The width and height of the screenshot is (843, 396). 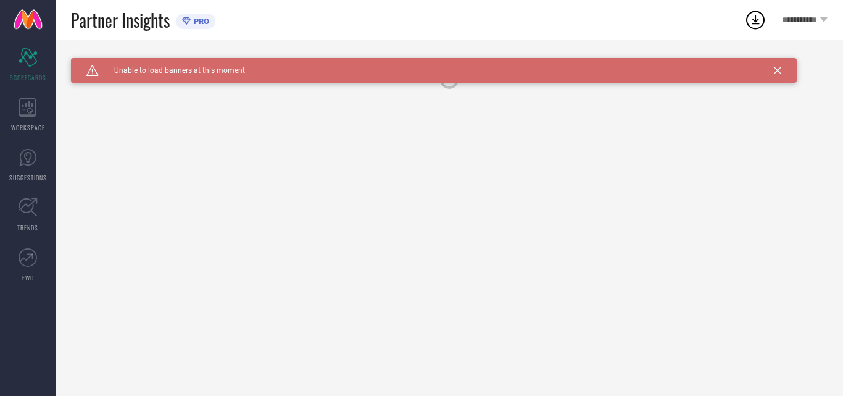 What do you see at coordinates (172, 70) in the screenshot?
I see `span: Unable to load banners at this moment` at bounding box center [172, 70].